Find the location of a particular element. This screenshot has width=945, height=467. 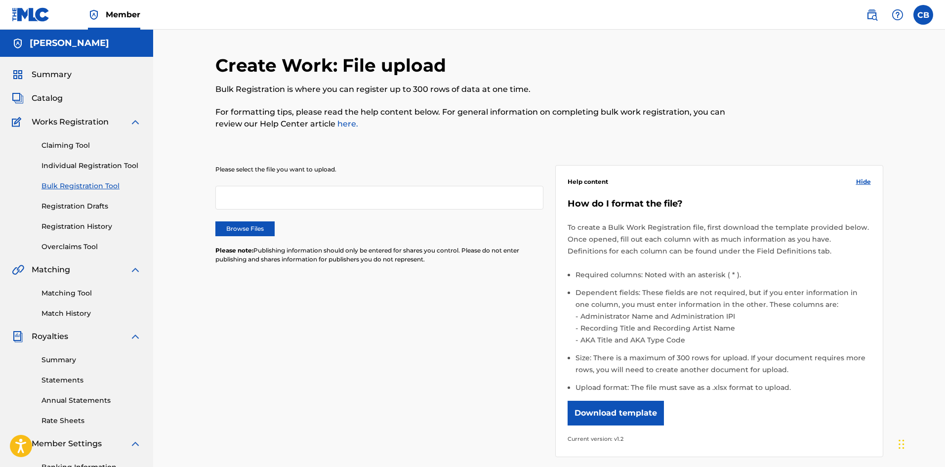

a: Statements is located at coordinates (91, 380).